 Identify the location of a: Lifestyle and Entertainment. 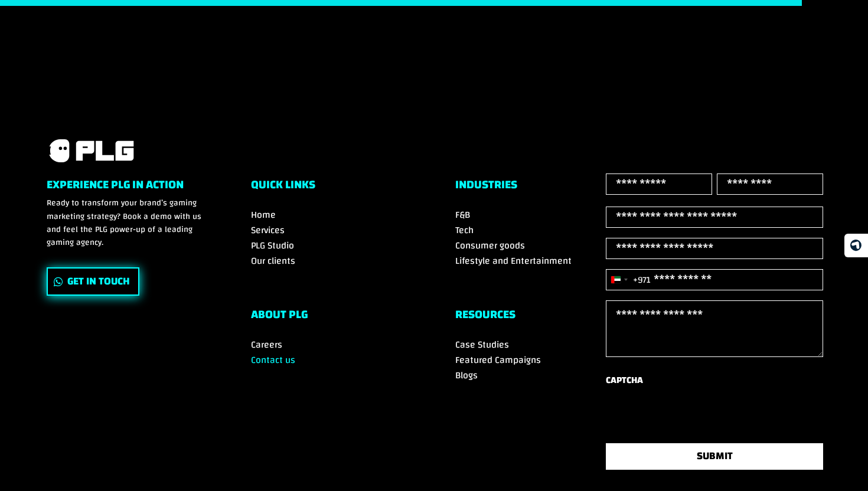
(513, 261).